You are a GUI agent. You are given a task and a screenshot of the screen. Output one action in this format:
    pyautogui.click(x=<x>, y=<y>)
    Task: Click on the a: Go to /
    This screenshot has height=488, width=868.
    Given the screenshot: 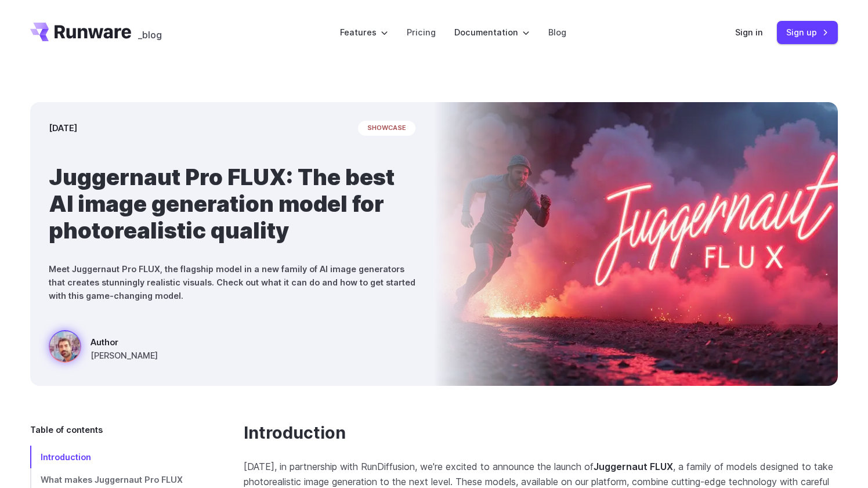 What is the action you would take?
    pyautogui.click(x=81, y=32)
    